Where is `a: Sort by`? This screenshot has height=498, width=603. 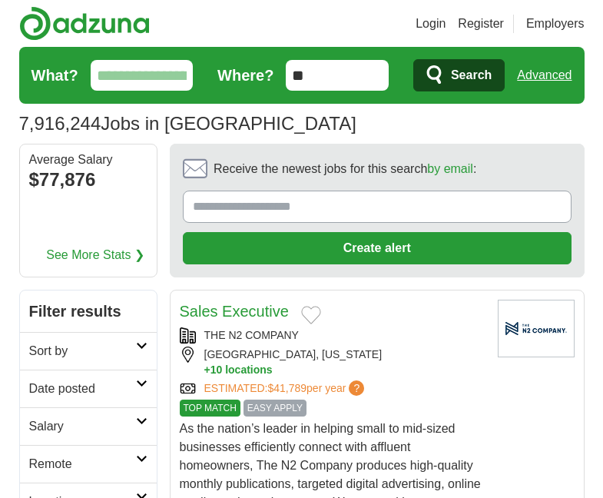 a: Sort by is located at coordinates (88, 351).